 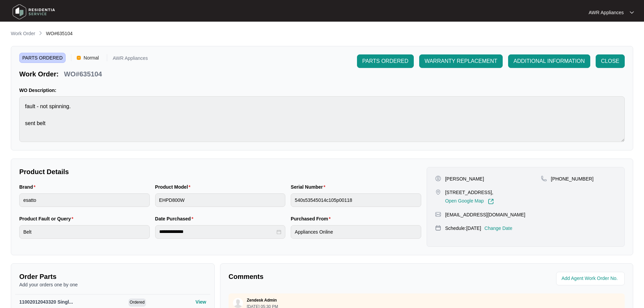 I want to click on span: ADDITIONAL INFORMATION, so click(x=549, y=61).